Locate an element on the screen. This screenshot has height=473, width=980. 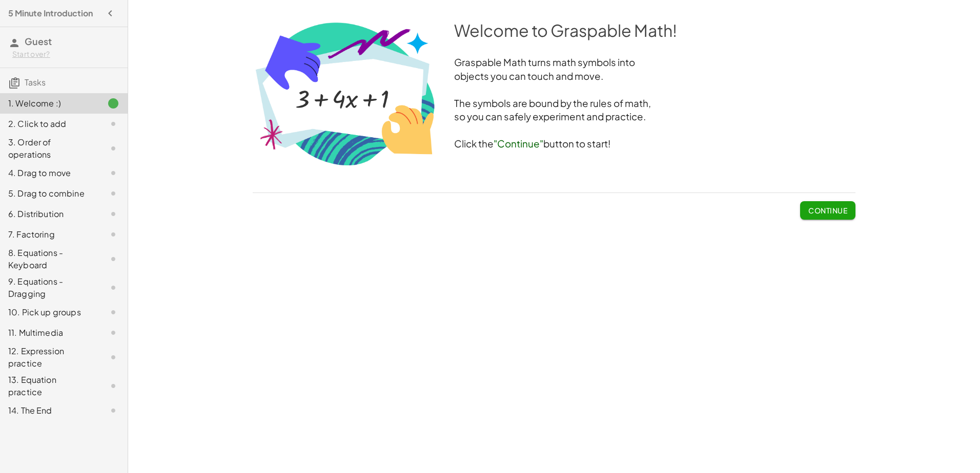
h3: The symbols are bound by the rules of math, is located at coordinates (554, 104).